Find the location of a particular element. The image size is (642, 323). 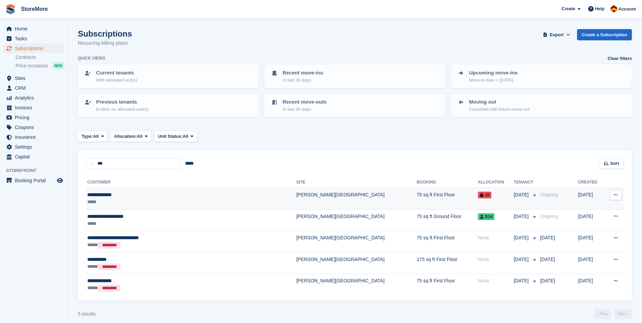

h6: Quick views is located at coordinates (91, 58).